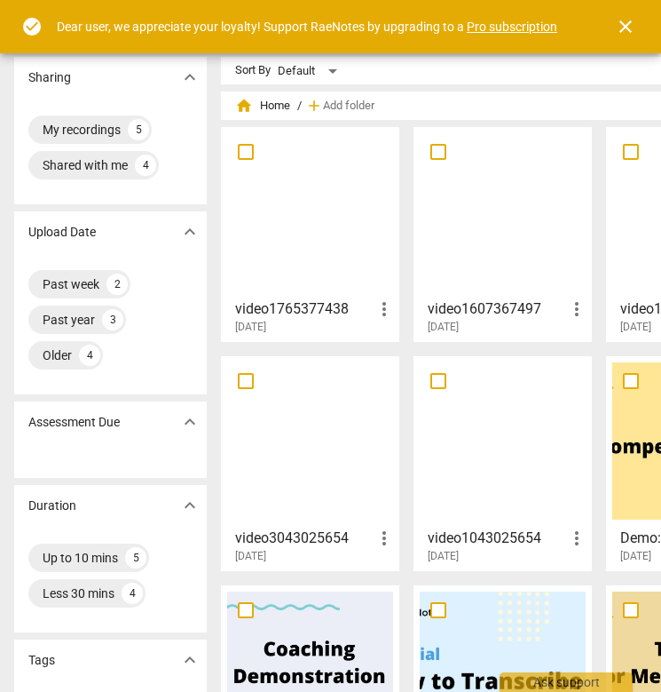 This screenshot has width=661, height=692. What do you see at coordinates (42, 660) in the screenshot?
I see `p: Tags` at bounding box center [42, 660].